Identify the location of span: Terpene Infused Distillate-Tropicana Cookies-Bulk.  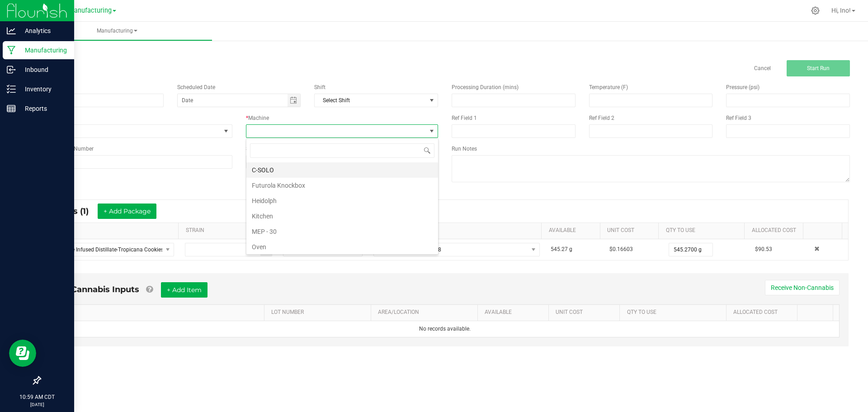
(105, 250).